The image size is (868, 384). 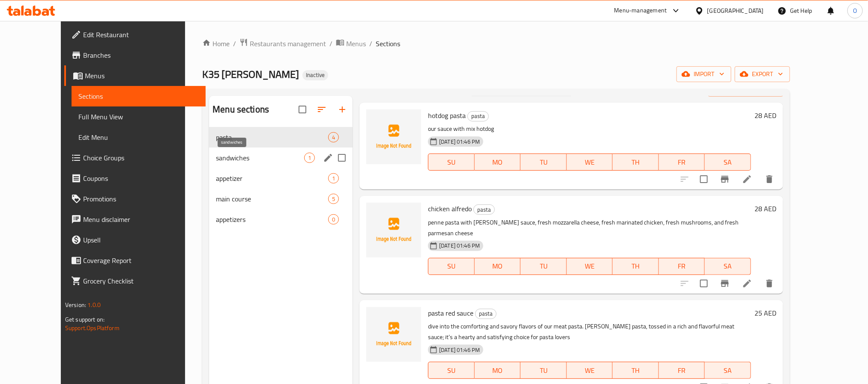 What do you see at coordinates (302, 110) in the screenshot?
I see `span: Select all sections` at bounding box center [302, 110].